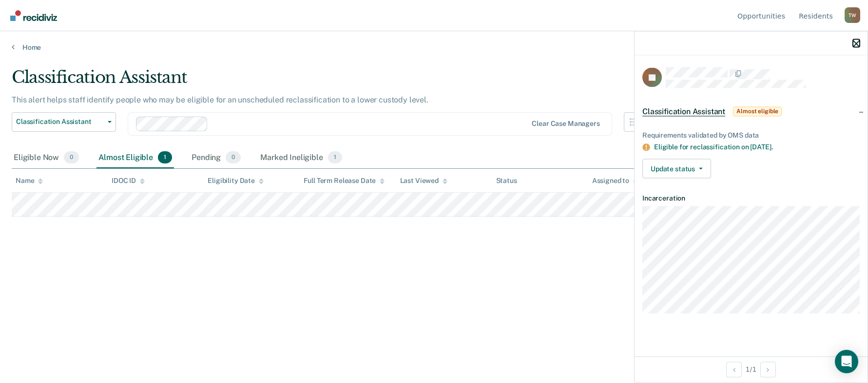 The image size is (868, 383). I want to click on div: Name, so click(29, 181).